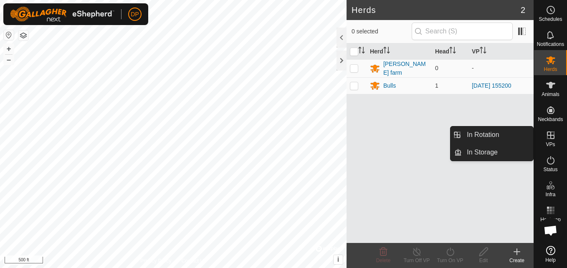  I want to click on a: In Storage, so click(498, 153).